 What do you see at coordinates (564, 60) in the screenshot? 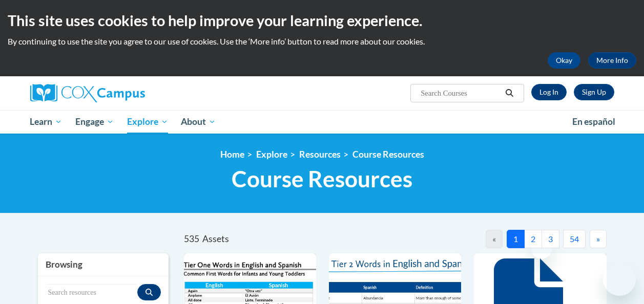
I see `button: Okay` at bounding box center [564, 60].